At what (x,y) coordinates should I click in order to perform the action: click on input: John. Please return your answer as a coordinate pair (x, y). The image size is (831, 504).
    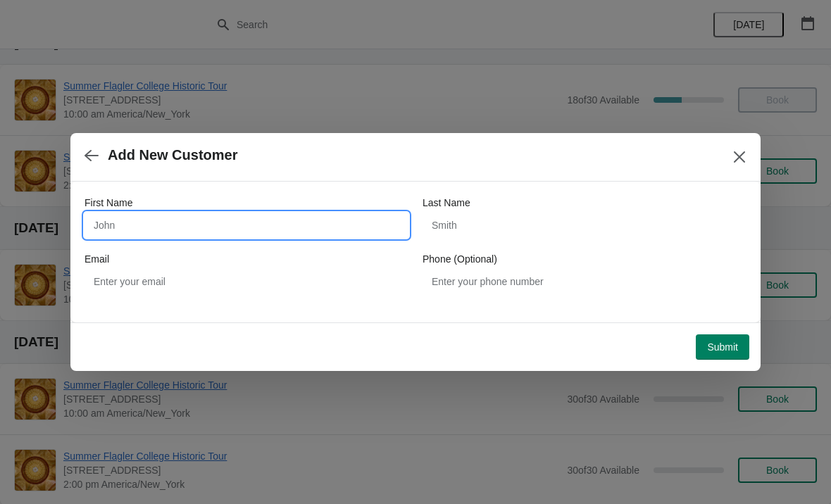
    Looking at the image, I should click on (247, 225).